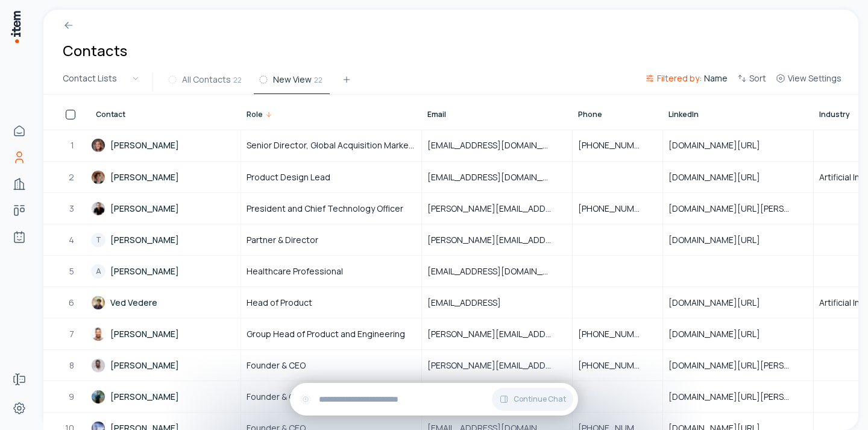 This screenshot has height=430, width=868. I want to click on span: 1, so click(73, 146).